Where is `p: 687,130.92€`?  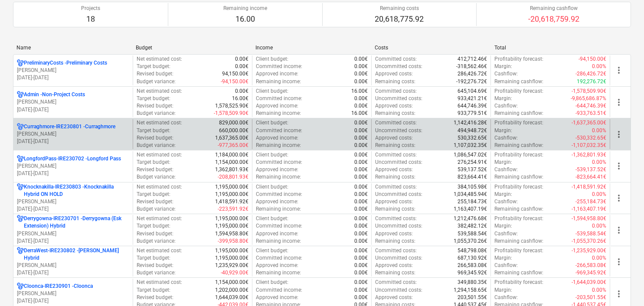 p: 687,130.92€ is located at coordinates (472, 258).